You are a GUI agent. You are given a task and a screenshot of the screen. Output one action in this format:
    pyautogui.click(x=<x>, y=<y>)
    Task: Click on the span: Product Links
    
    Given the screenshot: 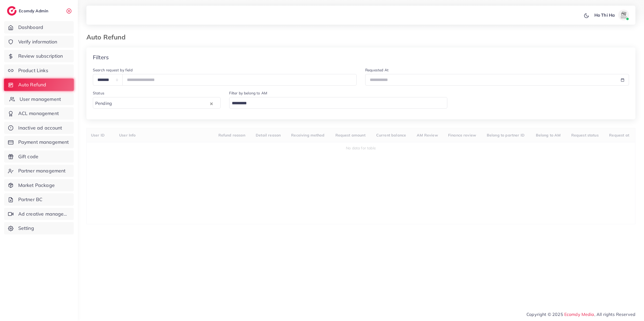 What is the action you would take?
    pyautogui.click(x=34, y=71)
    